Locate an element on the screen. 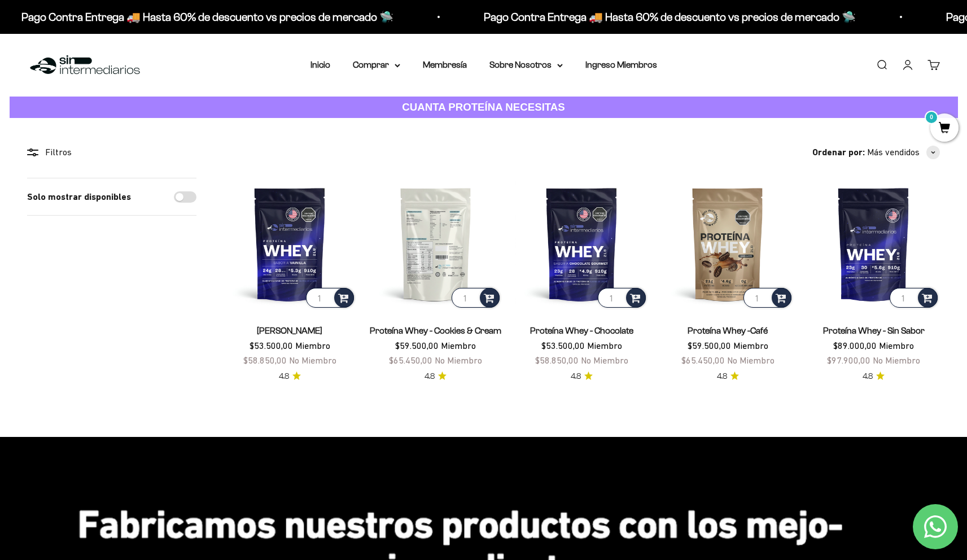 The image size is (967, 560). img: Proteína Whey - Cookies & Cream is located at coordinates (436, 244).